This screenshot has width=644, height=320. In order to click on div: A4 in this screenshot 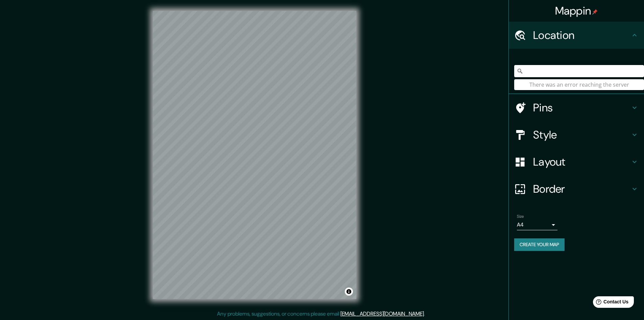, I will do `click(537, 225)`.